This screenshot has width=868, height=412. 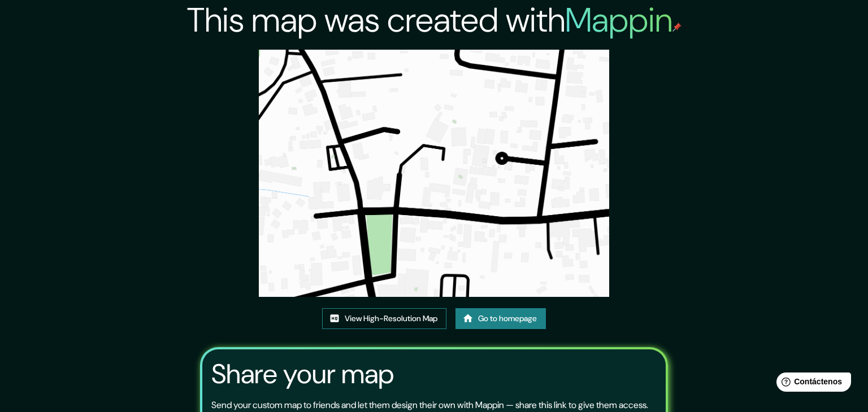 I want to click on p: Send your custom map to friends and let them design their own with Mappin — share this link to gi..., so click(x=429, y=405).